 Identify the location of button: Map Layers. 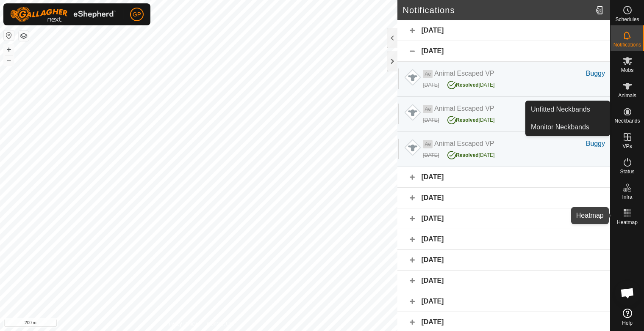
(24, 36).